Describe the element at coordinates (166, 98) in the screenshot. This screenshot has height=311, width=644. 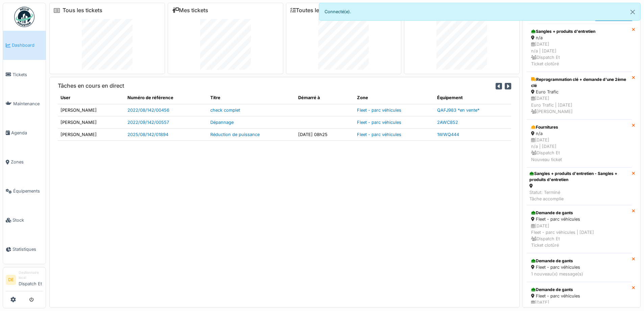
I see `th: Numéro de référence` at that location.